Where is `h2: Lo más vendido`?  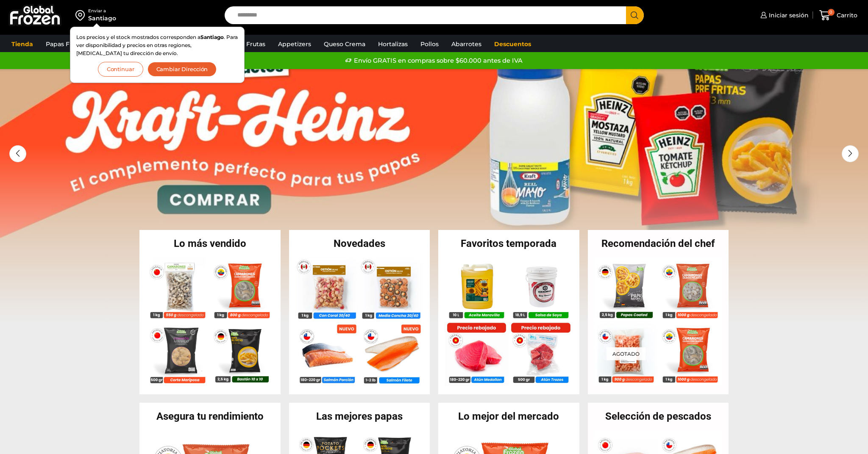 h2: Lo más vendido is located at coordinates (210, 244).